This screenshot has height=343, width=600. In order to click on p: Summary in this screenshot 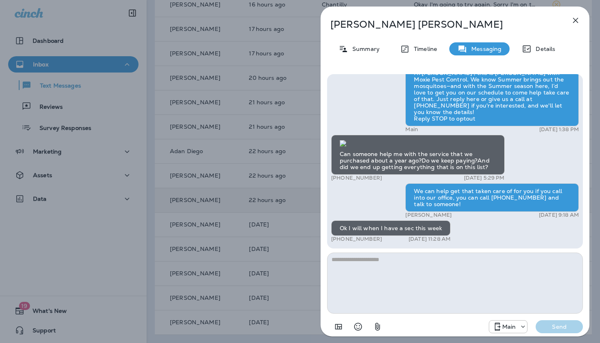, I will do `click(364, 49)`.